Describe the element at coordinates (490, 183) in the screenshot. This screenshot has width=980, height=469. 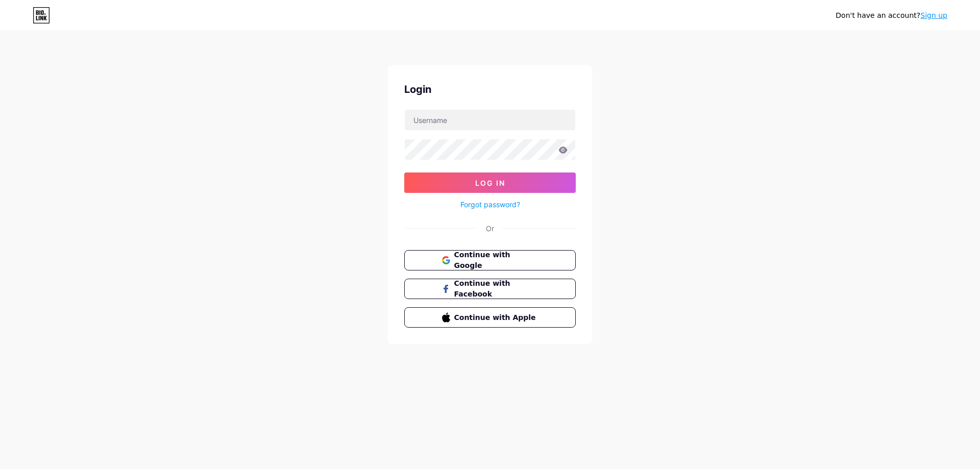
I see `span: Log In` at that location.